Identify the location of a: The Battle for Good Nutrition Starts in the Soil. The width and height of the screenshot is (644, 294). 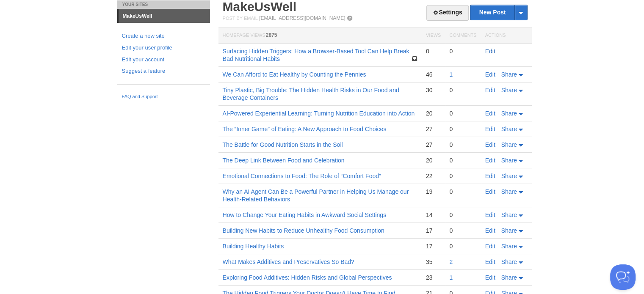
(283, 145).